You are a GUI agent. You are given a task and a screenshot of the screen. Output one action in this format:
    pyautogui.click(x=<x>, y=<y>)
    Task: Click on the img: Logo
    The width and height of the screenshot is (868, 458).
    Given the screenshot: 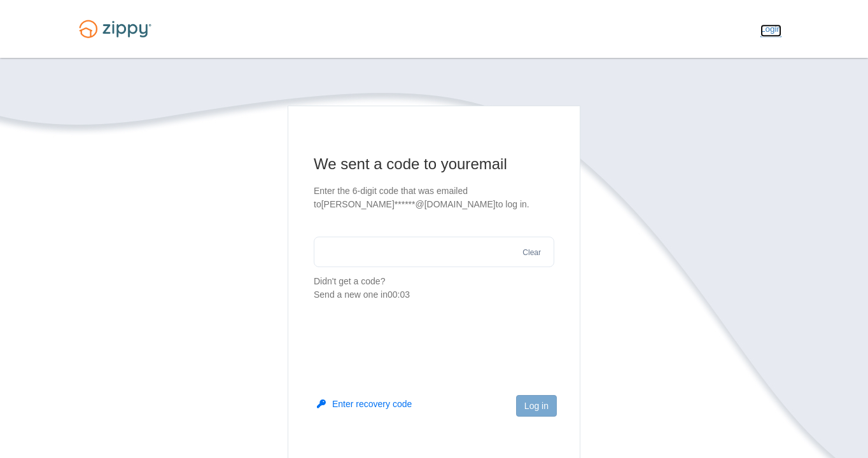 What is the action you would take?
    pyautogui.click(x=115, y=28)
    